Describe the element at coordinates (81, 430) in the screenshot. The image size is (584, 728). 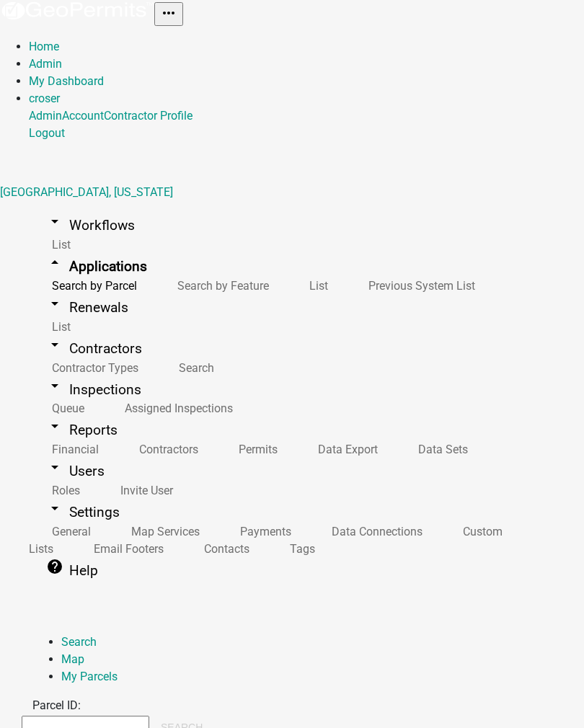
I see `a: arrow_drop_downReports` at that location.